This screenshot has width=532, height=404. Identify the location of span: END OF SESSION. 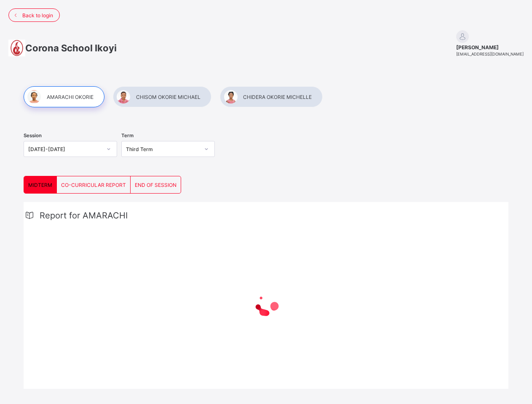
(155, 185).